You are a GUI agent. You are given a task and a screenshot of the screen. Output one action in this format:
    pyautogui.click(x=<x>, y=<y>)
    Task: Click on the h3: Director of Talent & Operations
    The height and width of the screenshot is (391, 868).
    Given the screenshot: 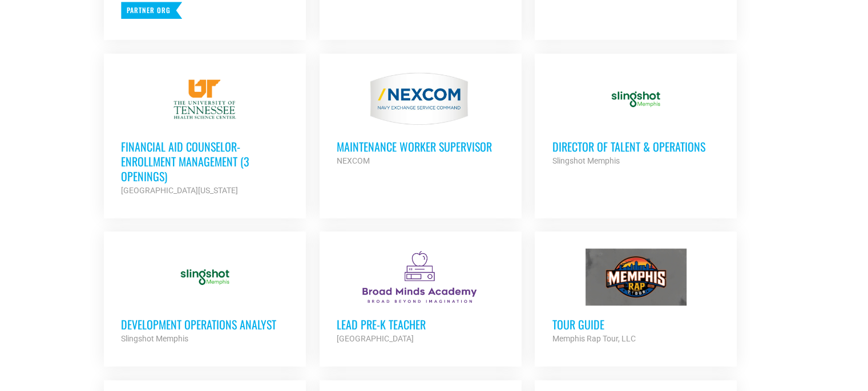 What is the action you would take?
    pyautogui.click(x=635, y=146)
    